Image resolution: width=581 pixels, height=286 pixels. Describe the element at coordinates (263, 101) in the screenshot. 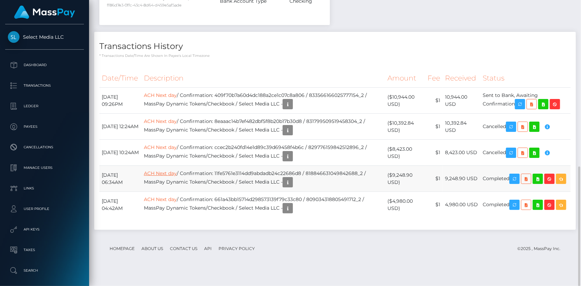

I see `td: / Confirmation: 409f70b7a60d4dc188a2ce1c07c8a806 / 833566166025777154_2 / MassPay Dynamic Tokens/...` at that location.